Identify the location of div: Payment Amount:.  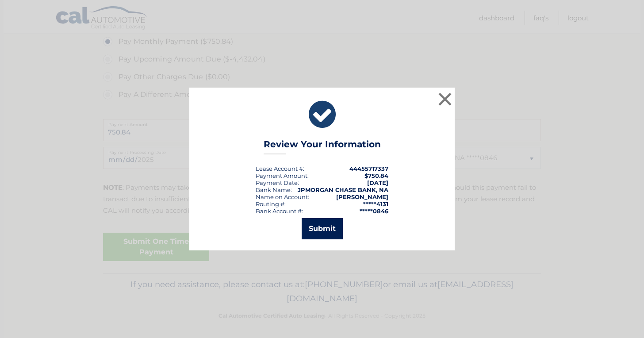
(282, 175).